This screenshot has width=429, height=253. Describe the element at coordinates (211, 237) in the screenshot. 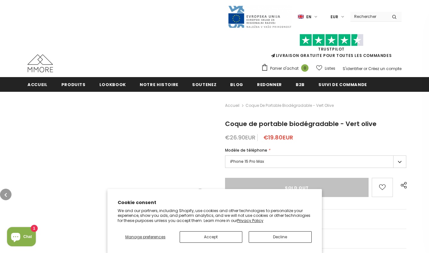

I see `button: Accept` at that location.